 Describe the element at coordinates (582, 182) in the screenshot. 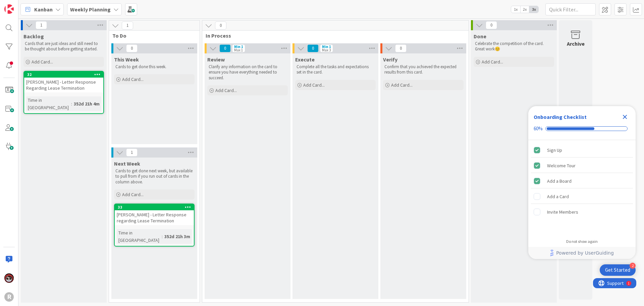

I see `div: Checklist Container` at that location.